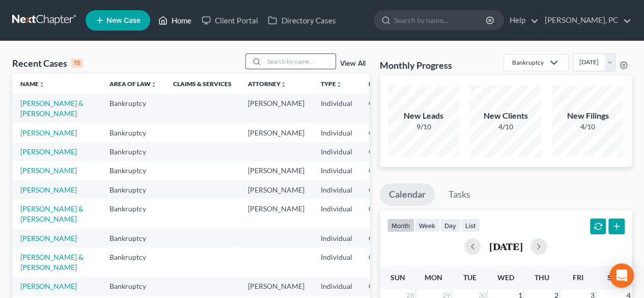 This screenshot has height=298, width=644. I want to click on a: Area of Lawunfold_more, so click(133, 83).